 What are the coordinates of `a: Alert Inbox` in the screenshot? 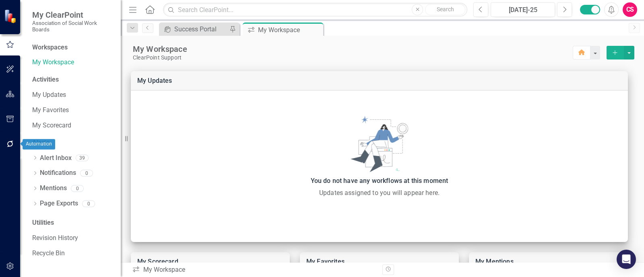 It's located at (56, 158).